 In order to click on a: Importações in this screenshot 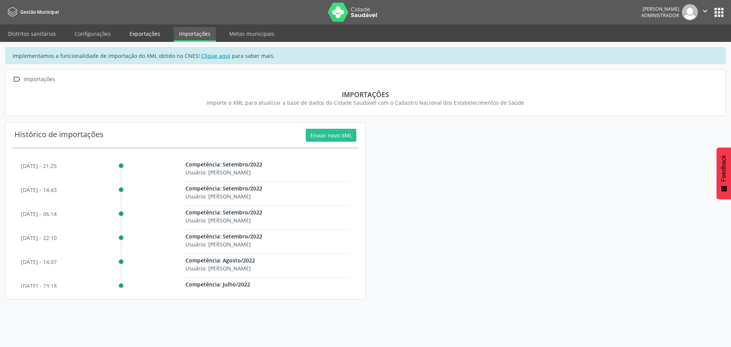, I will do `click(195, 34)`.